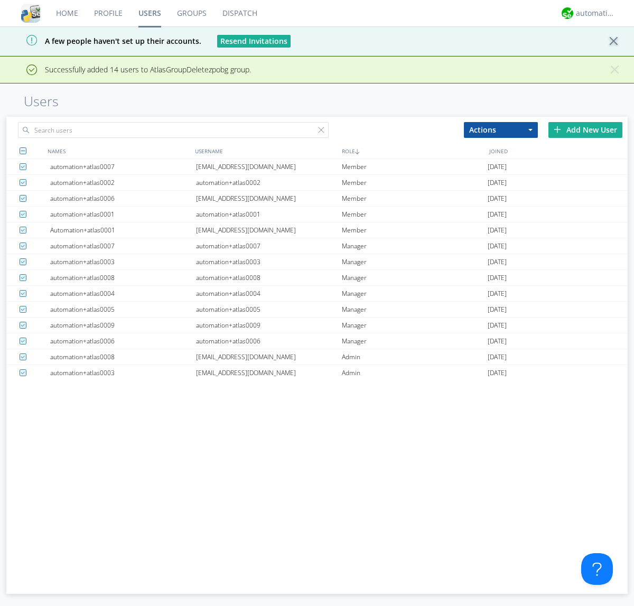 The width and height of the screenshot is (634, 606). I want to click on div: automation+atlas, so click(595, 13).